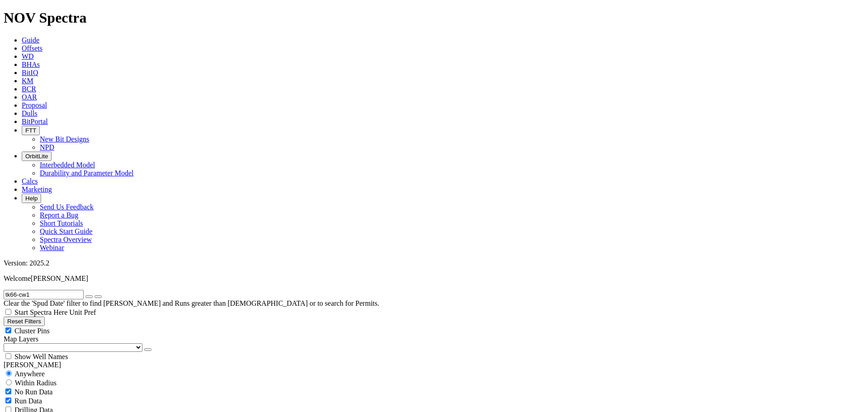 The image size is (868, 412). I want to click on span: BitIQ, so click(30, 72).